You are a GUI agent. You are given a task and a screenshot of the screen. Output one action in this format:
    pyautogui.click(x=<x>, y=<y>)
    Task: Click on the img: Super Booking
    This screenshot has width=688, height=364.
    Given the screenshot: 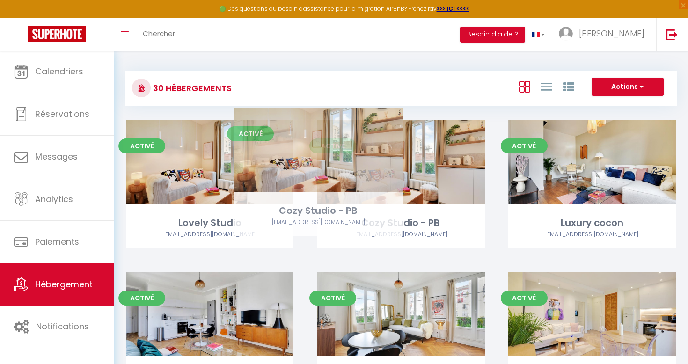 What is the action you would take?
    pyautogui.click(x=57, y=34)
    